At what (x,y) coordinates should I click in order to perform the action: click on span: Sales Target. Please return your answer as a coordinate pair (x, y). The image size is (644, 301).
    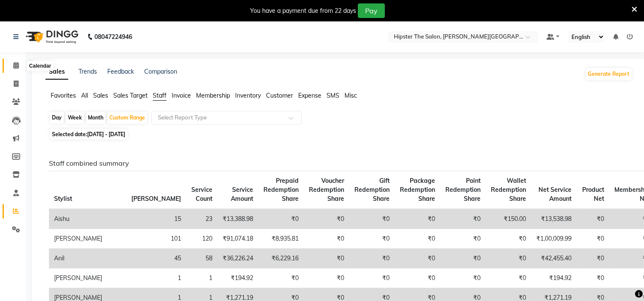
    Looking at the image, I should click on (130, 95).